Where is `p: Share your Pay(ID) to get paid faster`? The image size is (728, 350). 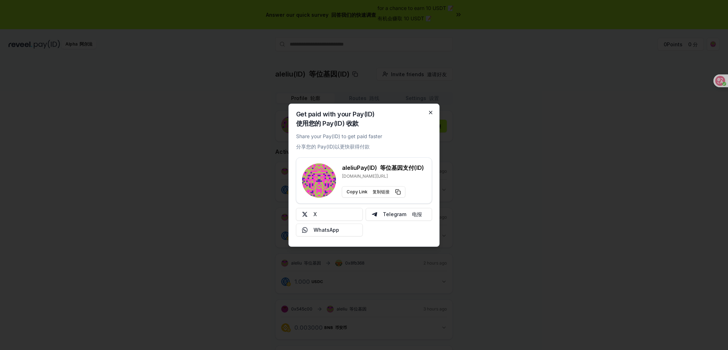
p: Share your Pay(ID) to get paid faster is located at coordinates (339, 143).